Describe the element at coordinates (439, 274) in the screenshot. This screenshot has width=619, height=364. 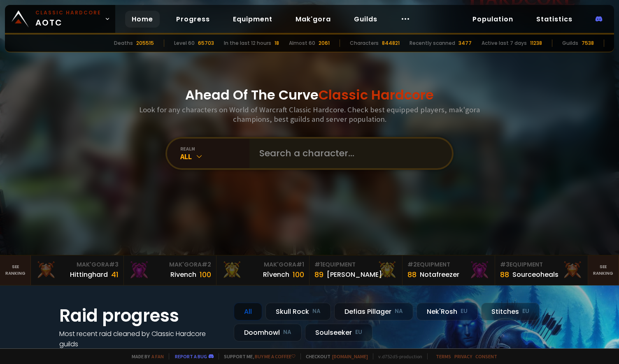
I see `div: Notafreezer` at that location.